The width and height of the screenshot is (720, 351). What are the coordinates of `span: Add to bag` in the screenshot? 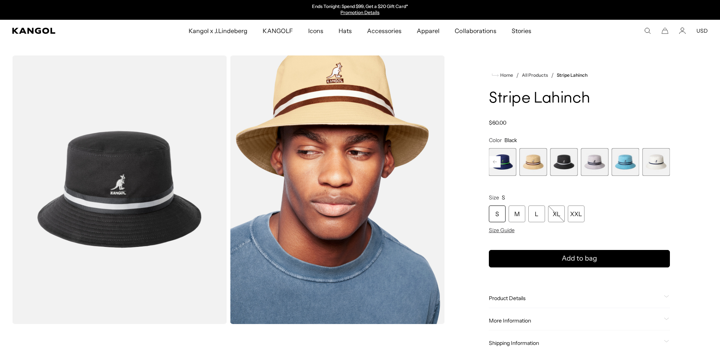 It's located at (579, 258).